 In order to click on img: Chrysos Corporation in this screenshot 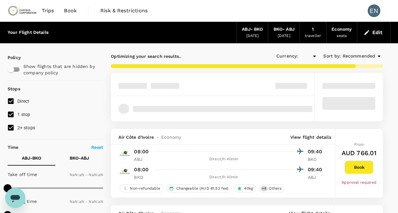, I will do `click(22, 11)`.